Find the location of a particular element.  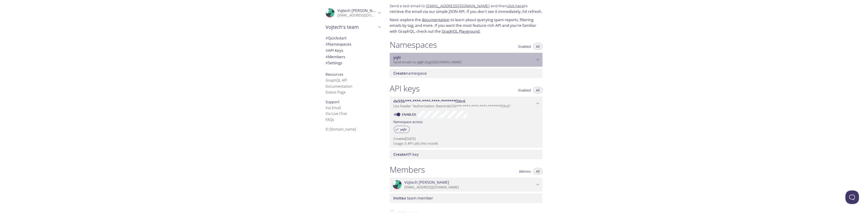

div: Team Settings is located at coordinates (353, 63).